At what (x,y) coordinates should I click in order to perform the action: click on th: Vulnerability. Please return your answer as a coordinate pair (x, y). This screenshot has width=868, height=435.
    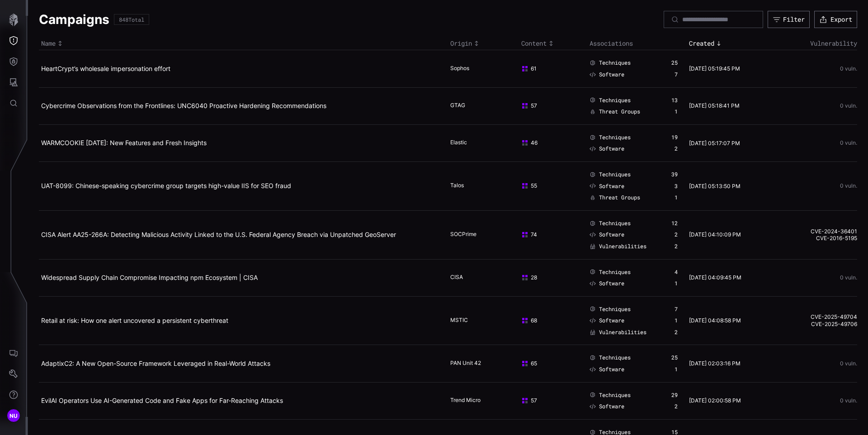
    Looking at the image, I should click on (814, 43).